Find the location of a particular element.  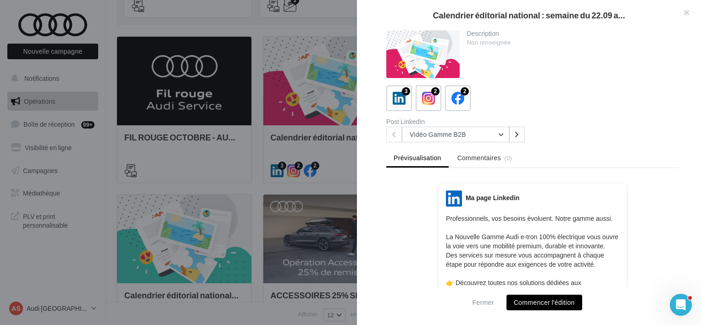

span: Calendrier éditorial national : semaine du 22.09 a... is located at coordinates (528, 15).